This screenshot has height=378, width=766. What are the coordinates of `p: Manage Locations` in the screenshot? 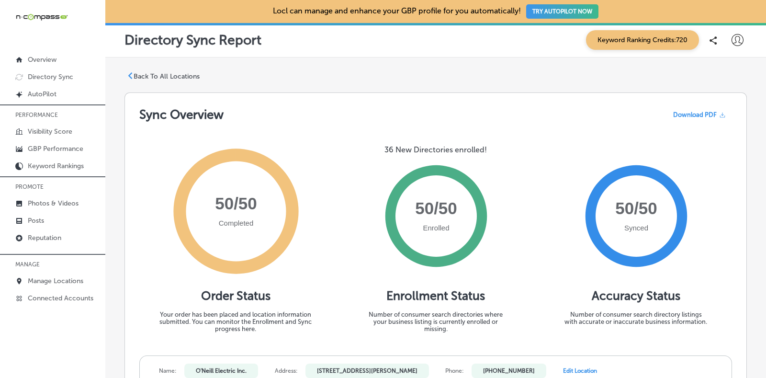 It's located at (56, 280).